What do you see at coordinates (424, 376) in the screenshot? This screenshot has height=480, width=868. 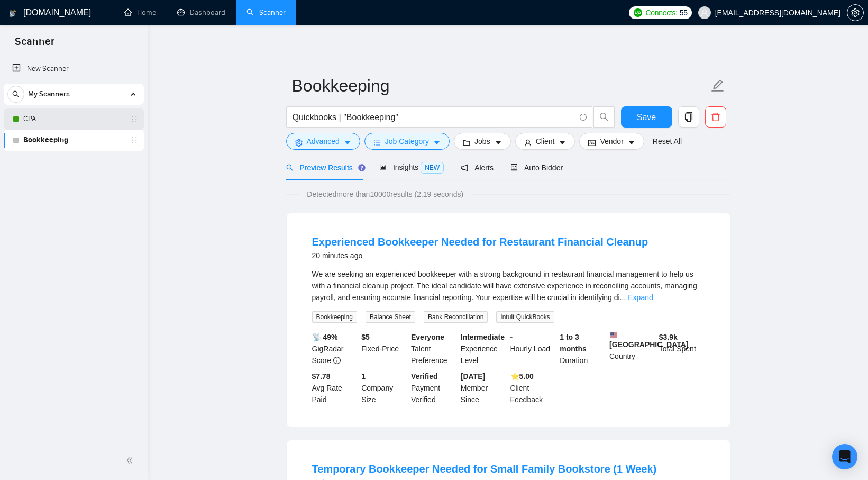 I see `b: Verified` at bounding box center [424, 376].